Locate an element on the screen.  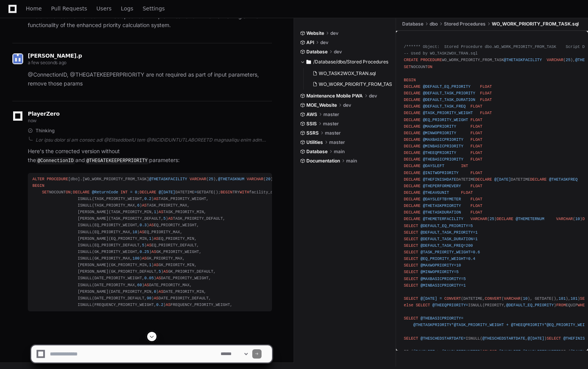
span: 0 is located at coordinates (136, 192).